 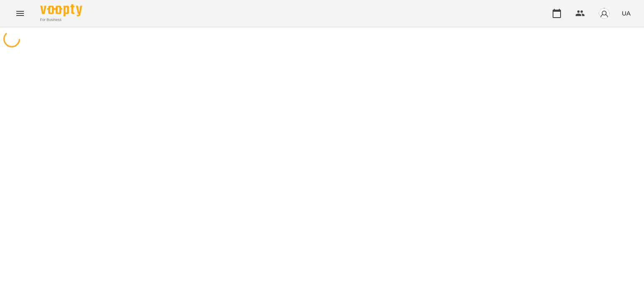 I want to click on span: UA, so click(x=626, y=13).